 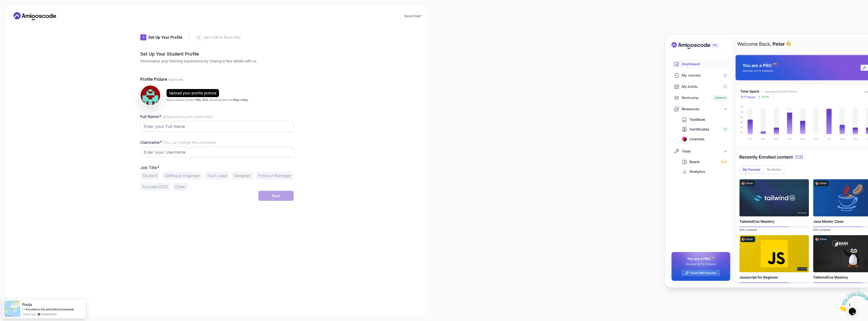 I want to click on div: Next, so click(x=276, y=196).